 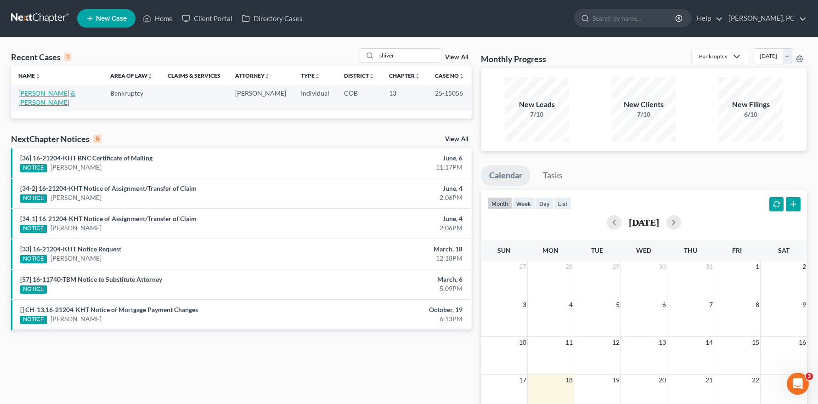 What do you see at coordinates (392, 289) in the screenshot?
I see `div: 5:09PM` at bounding box center [392, 289].